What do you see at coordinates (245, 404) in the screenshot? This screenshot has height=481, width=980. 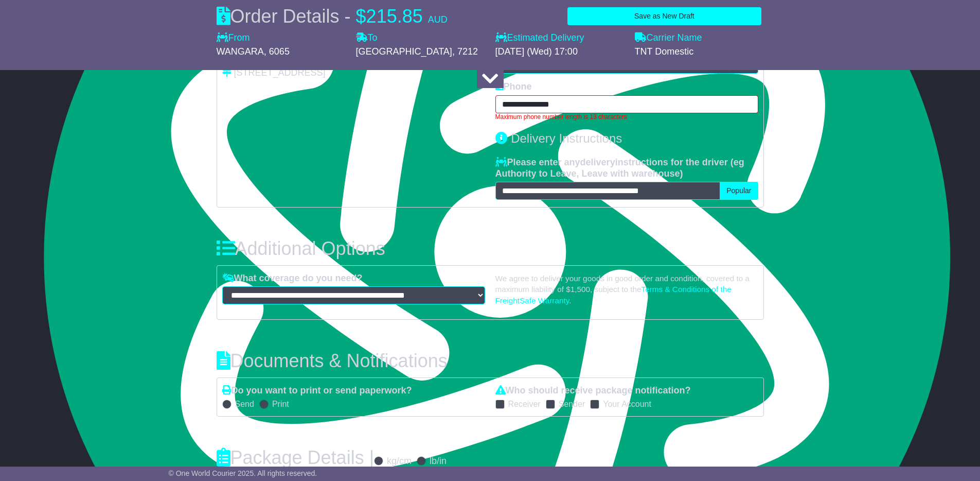 I see `label: Send` at bounding box center [245, 404].